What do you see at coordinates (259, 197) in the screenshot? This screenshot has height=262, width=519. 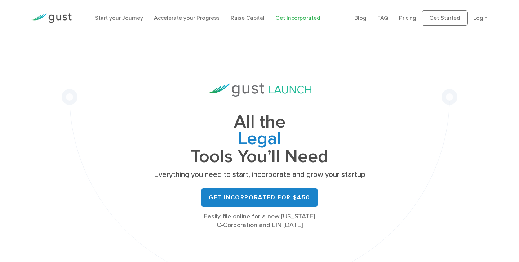 I see `a: Get Incorporated for $450` at bounding box center [259, 197].